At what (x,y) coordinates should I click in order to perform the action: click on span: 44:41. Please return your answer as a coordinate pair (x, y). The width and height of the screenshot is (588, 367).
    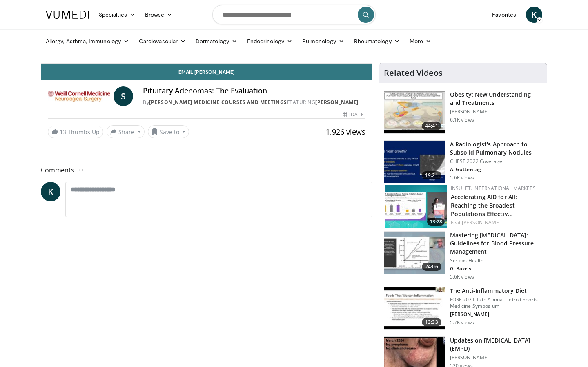
    Looking at the image, I should click on (432, 126).